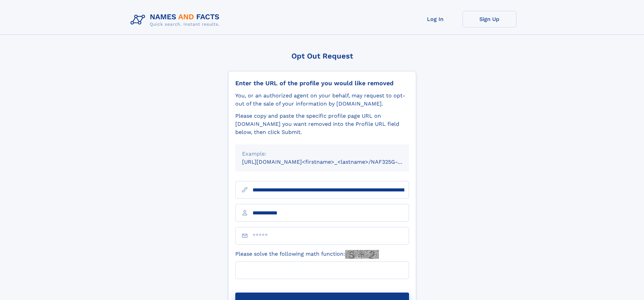 This screenshot has height=300, width=644. What do you see at coordinates (322, 56) in the screenshot?
I see `div: Opt Out Request` at bounding box center [322, 56].